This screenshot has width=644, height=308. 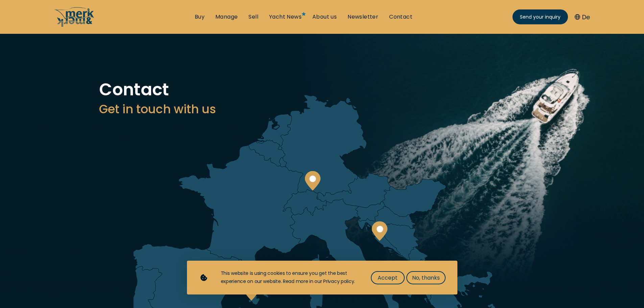 I want to click on a: Buy, so click(x=199, y=17).